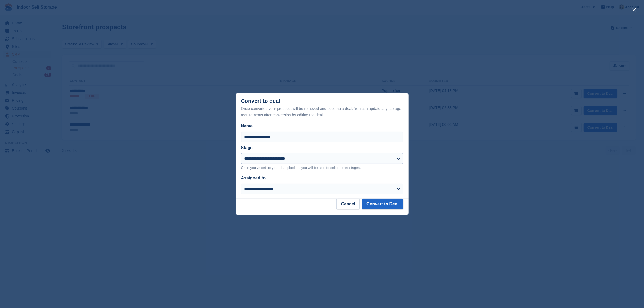  What do you see at coordinates (322, 126) in the screenshot?
I see `label: Name` at bounding box center [322, 126].